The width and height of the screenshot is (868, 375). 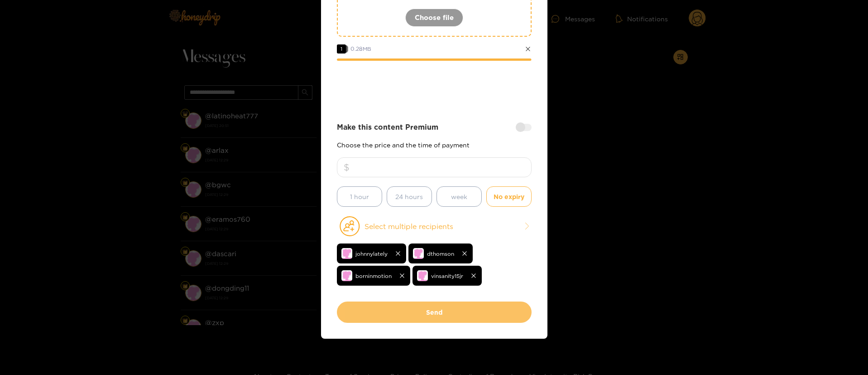 What do you see at coordinates (434, 311) in the screenshot?
I see `button: Send` at bounding box center [434, 311].